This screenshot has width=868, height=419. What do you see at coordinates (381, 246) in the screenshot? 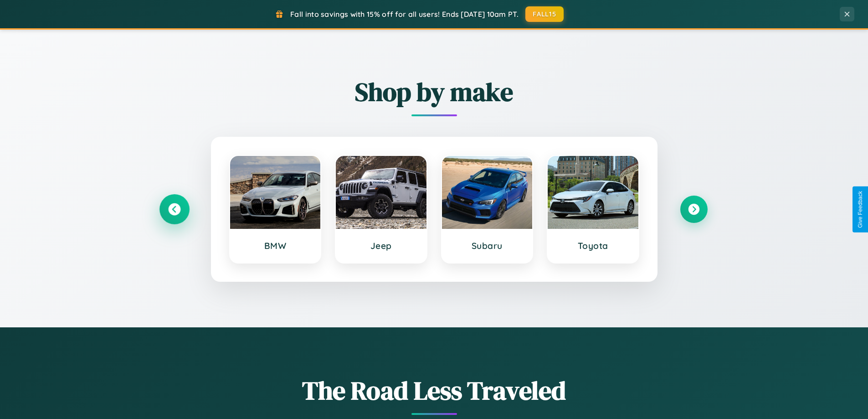
I see `h3: Jeep` at bounding box center [381, 246].